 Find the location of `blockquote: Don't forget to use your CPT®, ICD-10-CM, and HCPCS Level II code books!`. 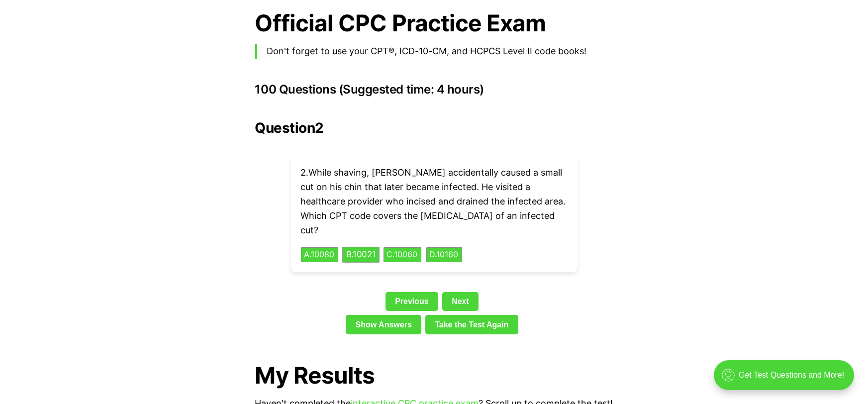

blockquote: Don't forget to use your CPT®, ICD-10-CM, and HCPCS Level II code books! is located at coordinates (434, 51).